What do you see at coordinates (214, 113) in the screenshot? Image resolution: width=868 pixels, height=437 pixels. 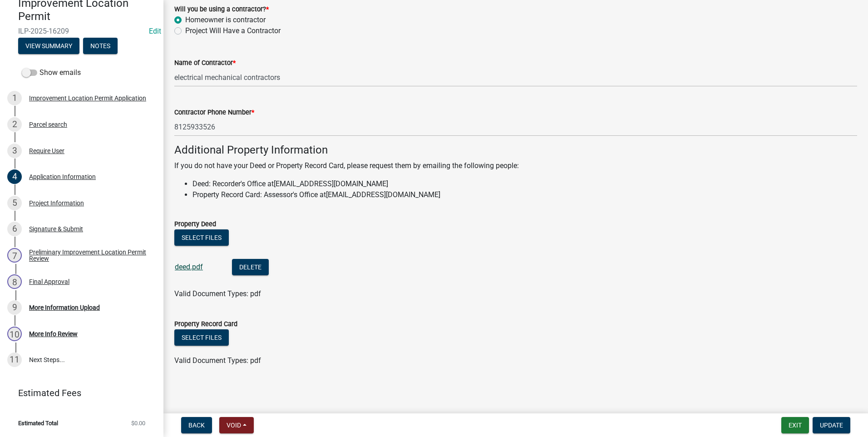 I see `label: Contractor Phone Number` at bounding box center [214, 113].